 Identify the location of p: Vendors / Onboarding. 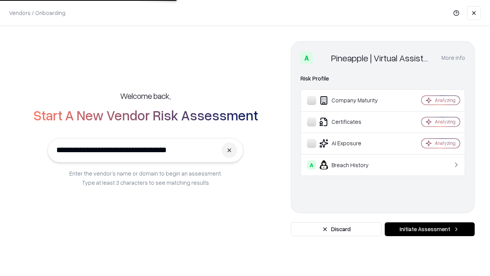
(37, 13).